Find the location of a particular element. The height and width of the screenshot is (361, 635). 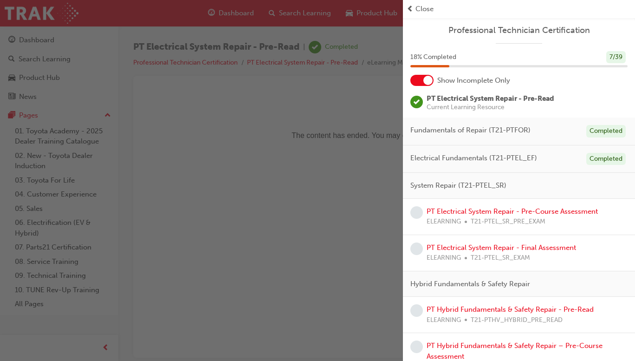

span: Hybrid Fundamentals & Safety Repair is located at coordinates (470, 284).